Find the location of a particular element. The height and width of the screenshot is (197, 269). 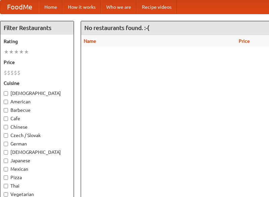

input: Thai is located at coordinates (6, 185).